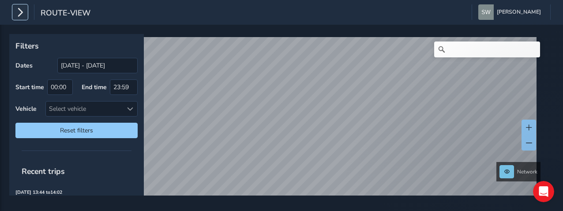 The height and width of the screenshot is (211, 563). Describe the element at coordinates (527, 172) in the screenshot. I see `span: Network` at that location.